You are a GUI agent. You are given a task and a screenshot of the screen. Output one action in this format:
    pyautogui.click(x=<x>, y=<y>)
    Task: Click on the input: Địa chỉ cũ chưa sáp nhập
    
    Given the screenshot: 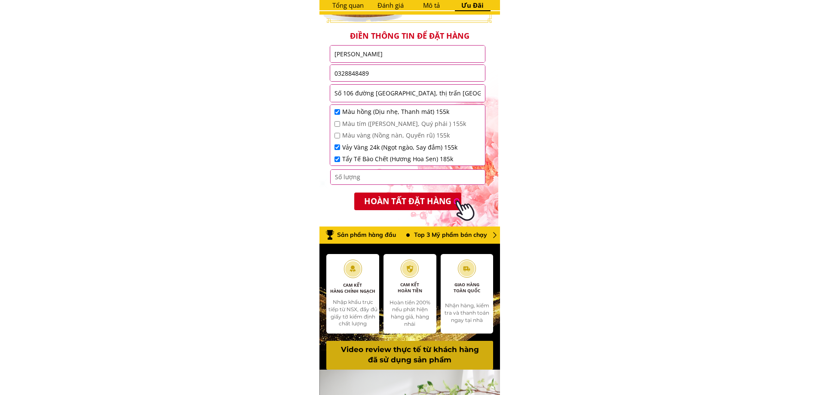 What is the action you would take?
    pyautogui.click(x=407, y=93)
    